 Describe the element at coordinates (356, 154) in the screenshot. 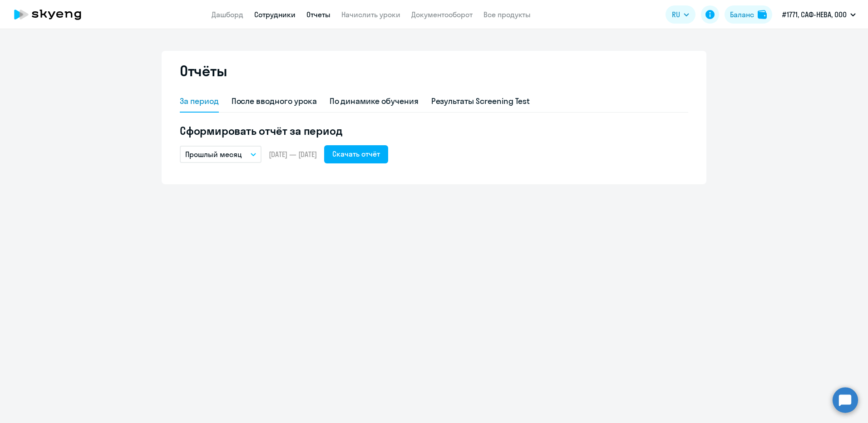

I see `button: Скачать отчёт` at that location.